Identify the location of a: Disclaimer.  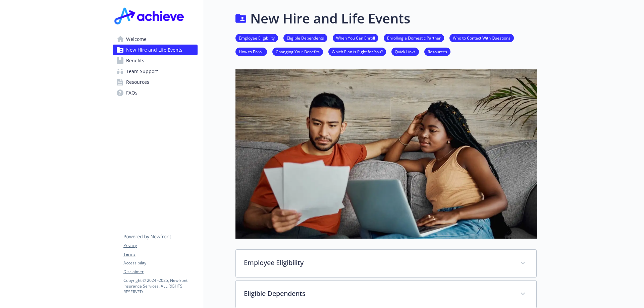
(160, 272).